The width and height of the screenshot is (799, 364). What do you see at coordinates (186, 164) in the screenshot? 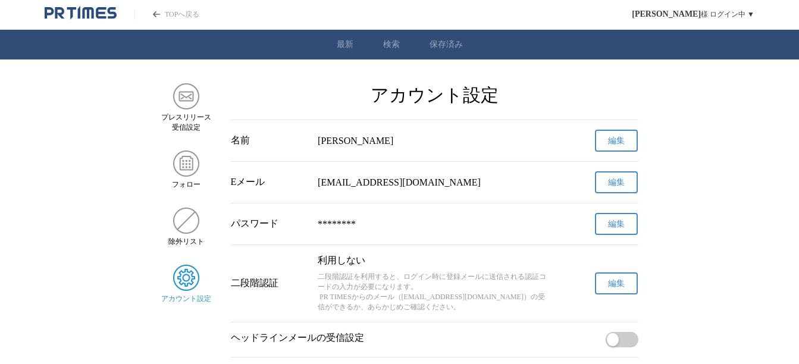
I see `img: フォロー` at bounding box center [186, 164].